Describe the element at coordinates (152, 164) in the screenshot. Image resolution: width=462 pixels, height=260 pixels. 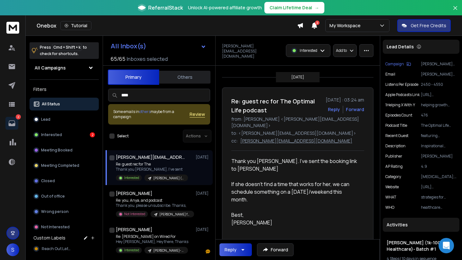
I see `p: Re: guest rec for The` at that location.